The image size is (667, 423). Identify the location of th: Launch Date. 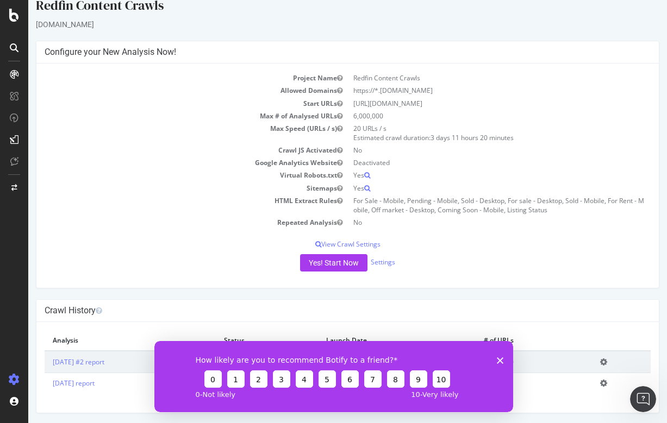
(368, 341).